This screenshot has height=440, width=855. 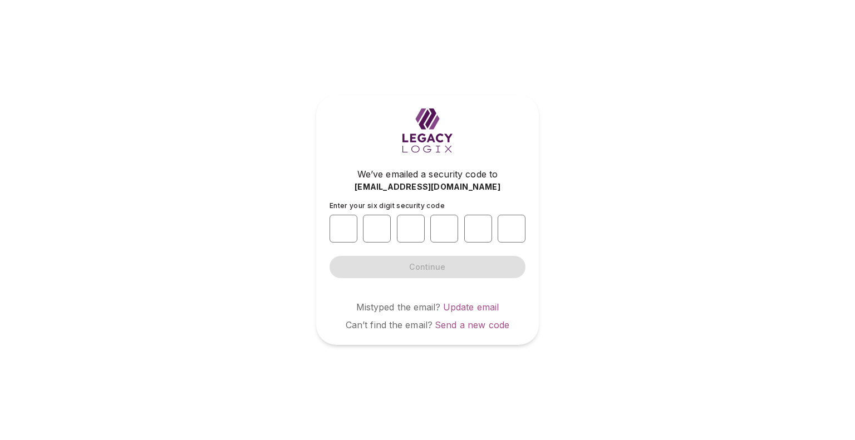 What do you see at coordinates (472, 325) in the screenshot?
I see `a: Send a new code` at bounding box center [472, 325].